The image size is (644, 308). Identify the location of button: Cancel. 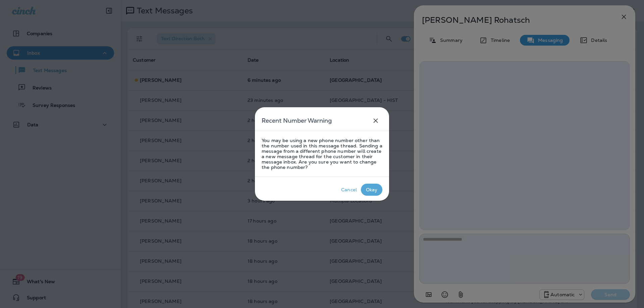
(349, 190).